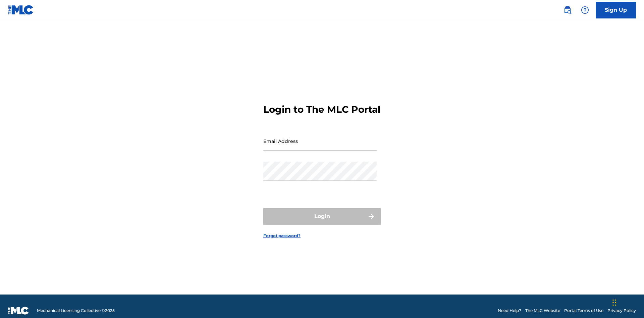 The image size is (644, 318). What do you see at coordinates (622, 310) in the screenshot?
I see `a: Privacy Policy` at bounding box center [622, 310].